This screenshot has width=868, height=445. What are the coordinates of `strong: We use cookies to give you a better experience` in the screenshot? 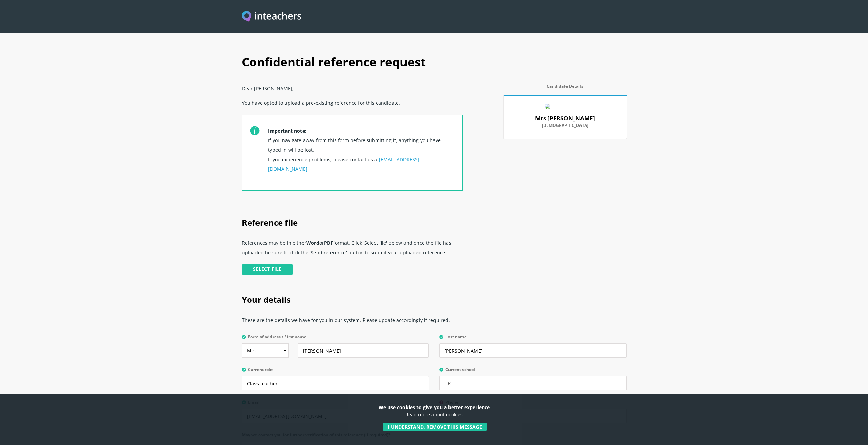 It's located at (434, 407).